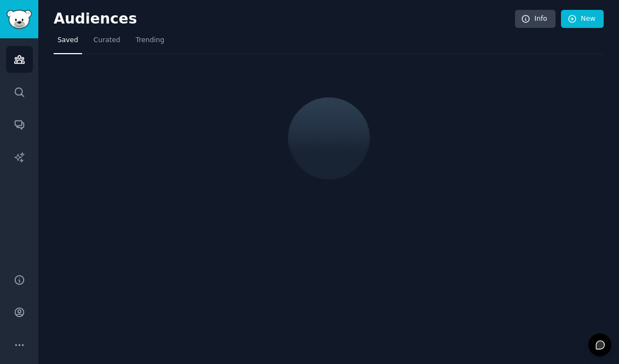  Describe the element at coordinates (68, 40) in the screenshot. I see `span: Saved` at that location.